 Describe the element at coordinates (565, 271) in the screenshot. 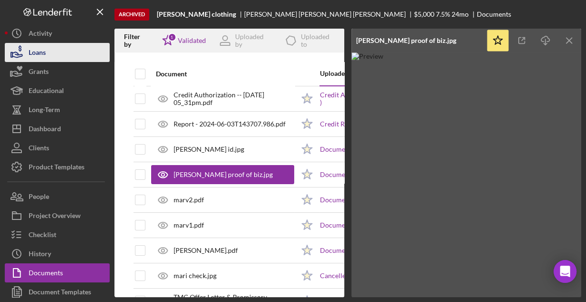

I see `div: Open Intercom Messenger` at that location.